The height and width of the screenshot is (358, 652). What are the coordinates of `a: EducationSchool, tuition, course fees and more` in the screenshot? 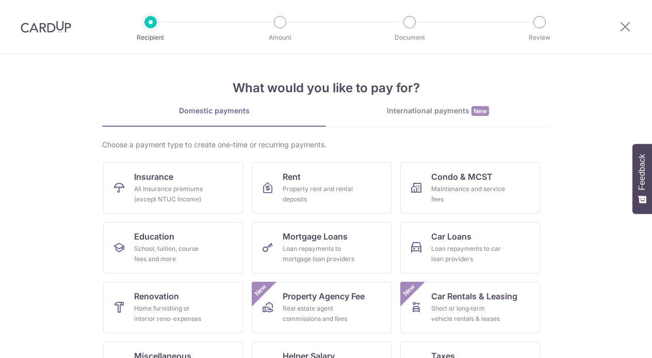 It's located at (173, 248).